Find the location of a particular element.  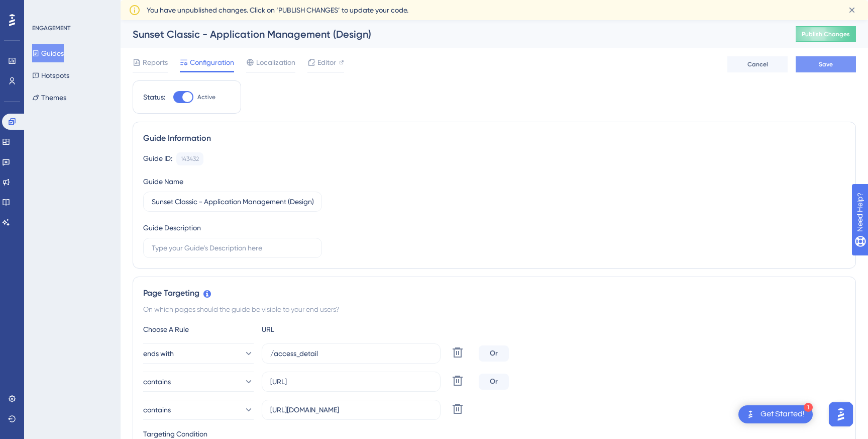

div: Status: is located at coordinates (154, 97).